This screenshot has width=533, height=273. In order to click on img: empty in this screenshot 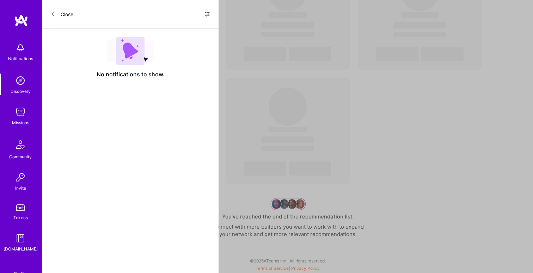, I will do `click(130, 51)`.